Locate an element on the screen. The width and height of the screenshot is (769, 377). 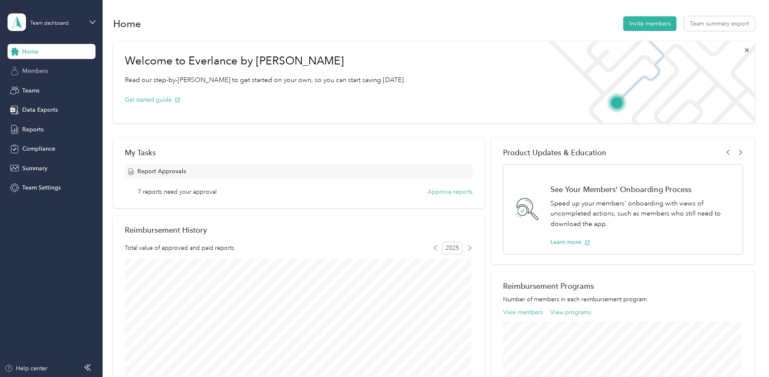
div: My Tasks is located at coordinates (298, 152).